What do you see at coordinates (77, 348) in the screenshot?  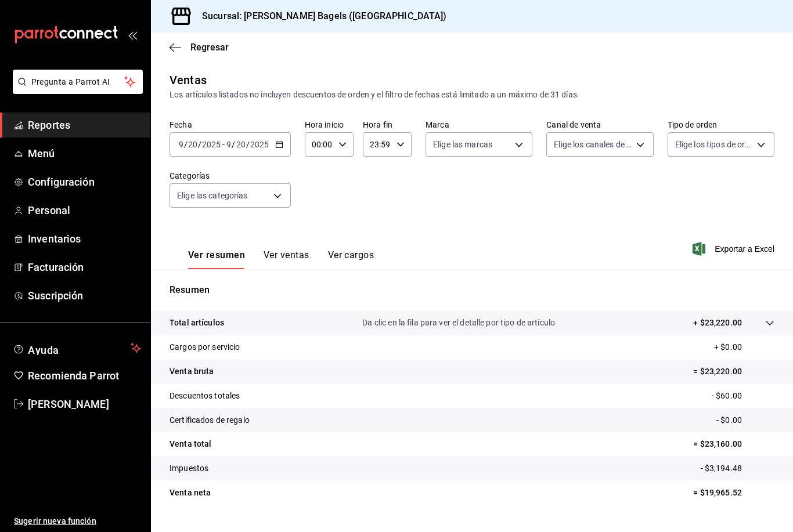 I see `span: Ayuda` at bounding box center [77, 348].